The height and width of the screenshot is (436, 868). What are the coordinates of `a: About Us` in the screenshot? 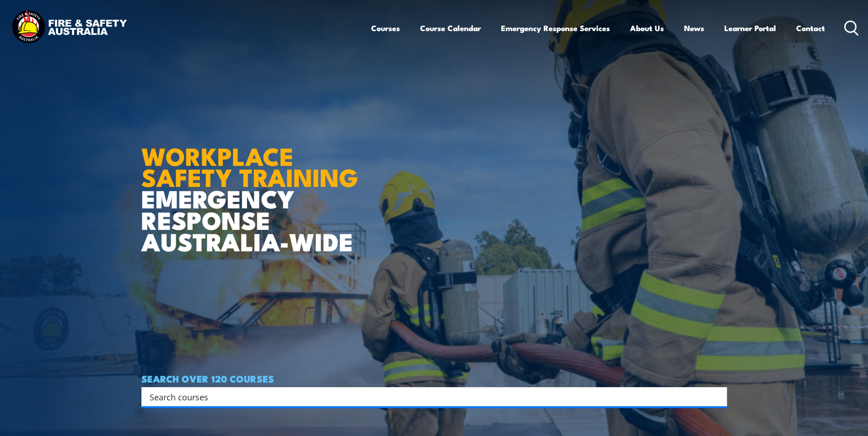 It's located at (647, 28).